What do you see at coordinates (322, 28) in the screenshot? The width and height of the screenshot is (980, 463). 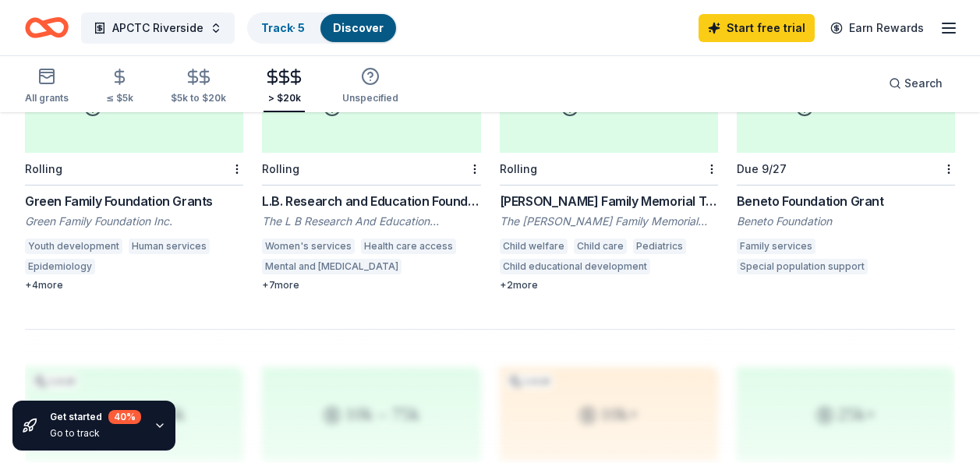 I see `button: Track· 5Discover` at bounding box center [322, 28].